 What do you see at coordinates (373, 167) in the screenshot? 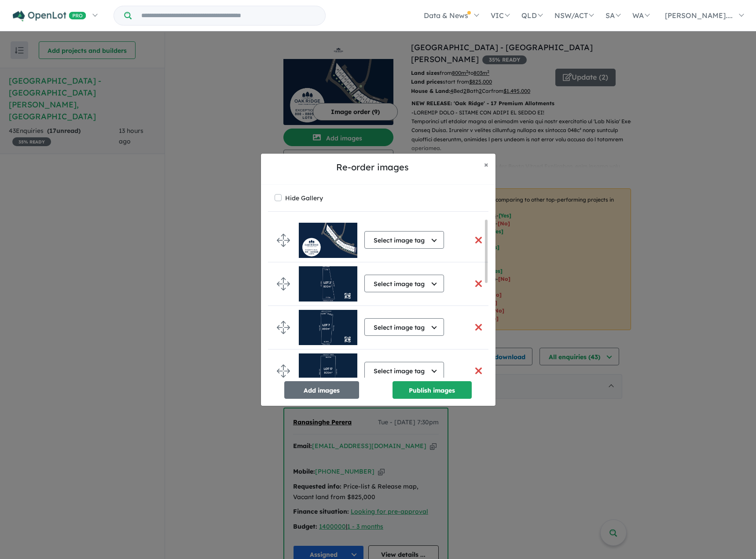
I see `h5: Re-order images` at bounding box center [373, 167].